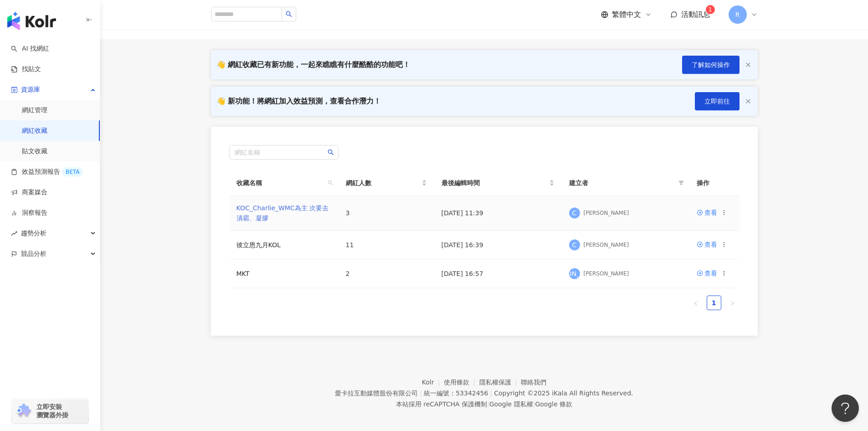 Image resolution: width=868 pixels, height=431 pixels. What do you see at coordinates (433, 382) in the screenshot?
I see `a: Kolr` at bounding box center [433, 382].